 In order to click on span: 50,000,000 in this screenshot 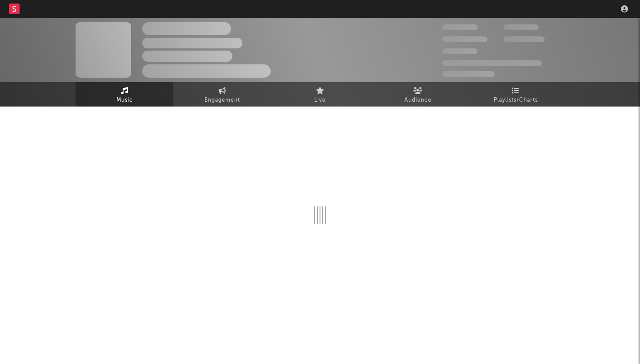, I will do `click(465, 39)`.